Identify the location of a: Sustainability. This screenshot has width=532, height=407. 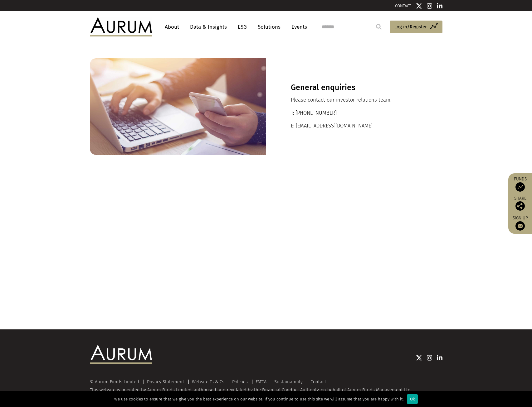
(288, 382).